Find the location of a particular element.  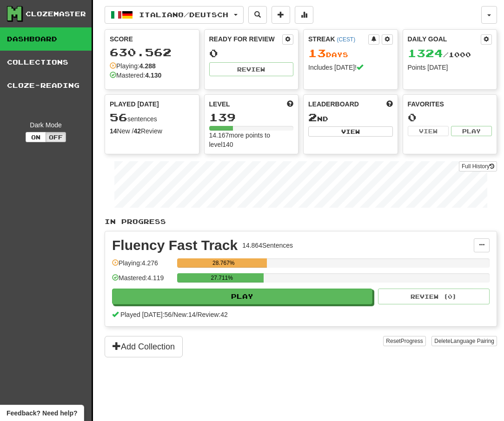

button: On is located at coordinates (36, 137).